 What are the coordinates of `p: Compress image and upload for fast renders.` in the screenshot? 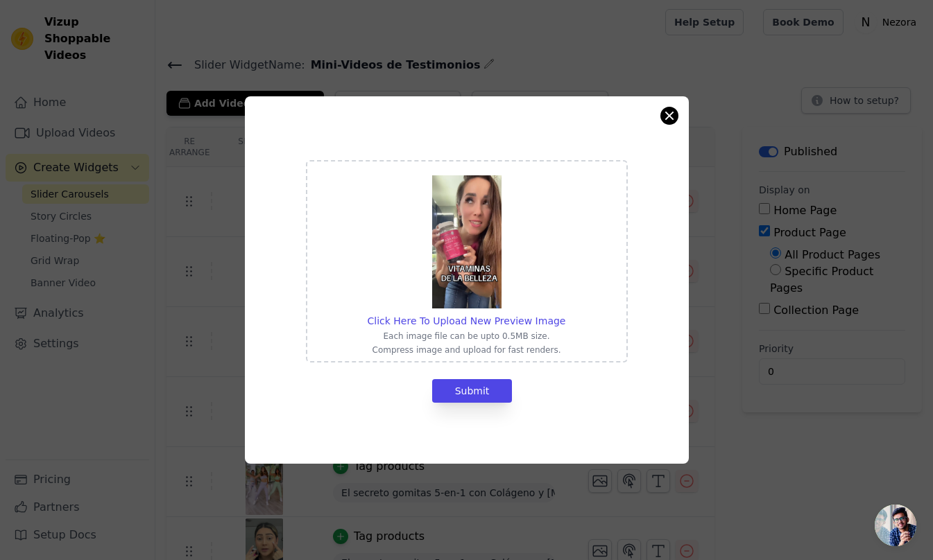 It's located at (467, 350).